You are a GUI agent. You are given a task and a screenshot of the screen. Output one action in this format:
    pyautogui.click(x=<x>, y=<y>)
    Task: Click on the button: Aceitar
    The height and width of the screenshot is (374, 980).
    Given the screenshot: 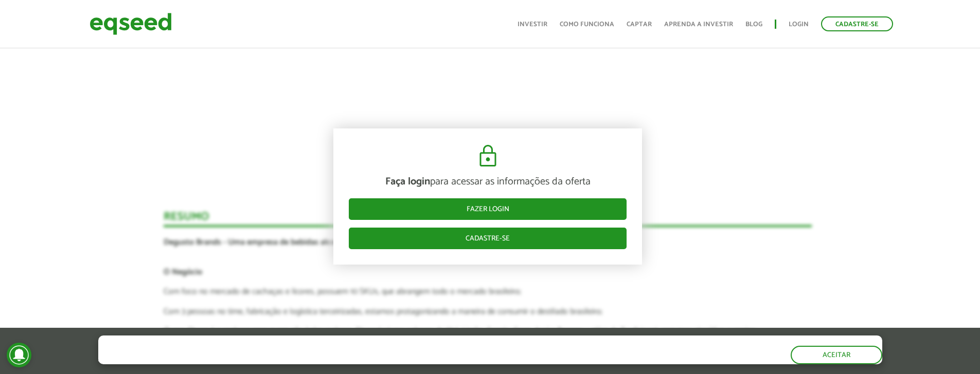 What is the action you would take?
    pyautogui.click(x=837, y=355)
    